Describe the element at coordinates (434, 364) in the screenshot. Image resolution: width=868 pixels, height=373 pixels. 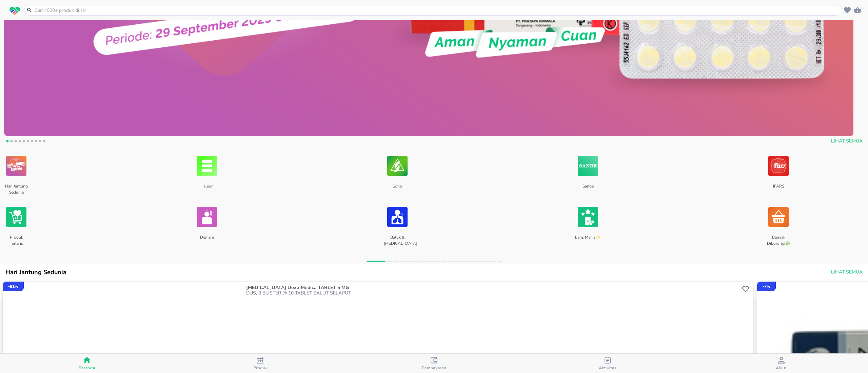
I see `button: Pembayaran` at that location.